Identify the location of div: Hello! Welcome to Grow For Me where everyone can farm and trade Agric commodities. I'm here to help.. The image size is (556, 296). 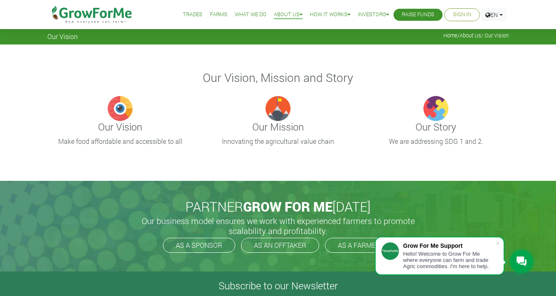
(449, 260).